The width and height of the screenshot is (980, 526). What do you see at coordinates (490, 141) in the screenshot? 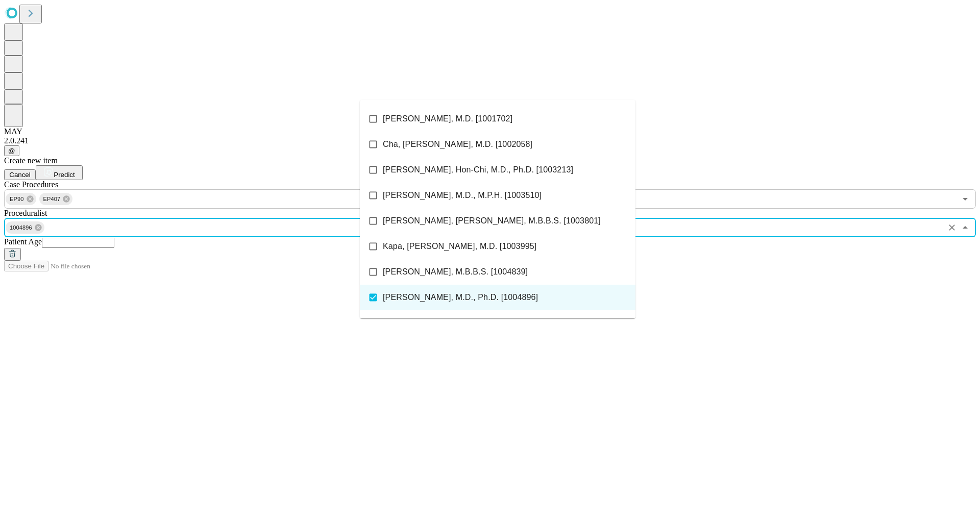
I see `div: 2.0.241` at bounding box center [490, 141].